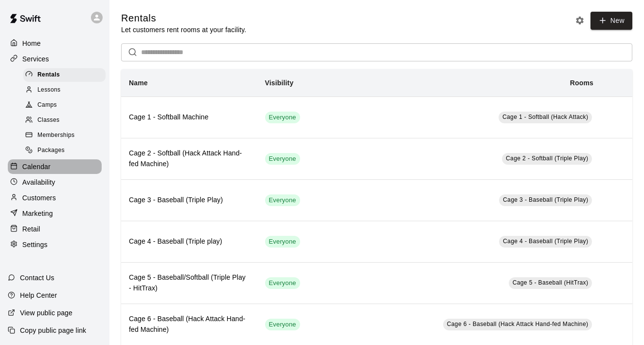 The height and width of the screenshot is (345, 644). Describe the element at coordinates (66, 135) in the screenshot. I see `a: Memberships` at that location.